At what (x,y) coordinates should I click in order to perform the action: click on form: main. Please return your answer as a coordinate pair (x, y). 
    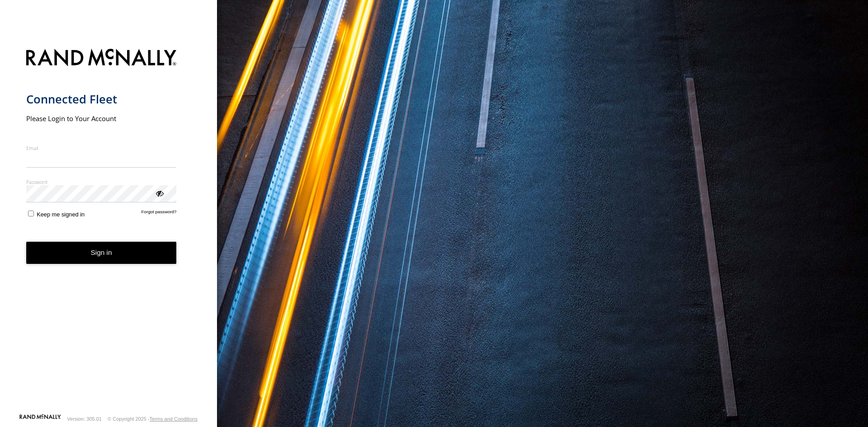
    Looking at the image, I should click on (109, 228).